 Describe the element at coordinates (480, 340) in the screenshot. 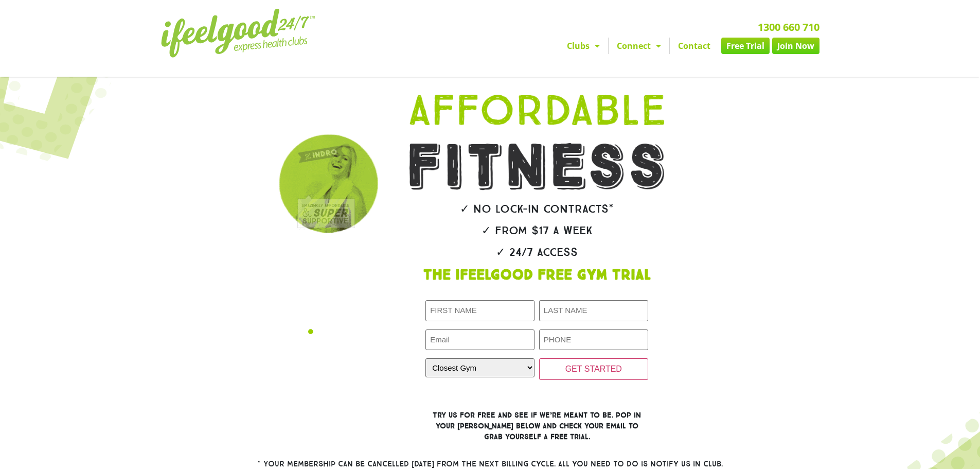

I see `input: Email` at that location.